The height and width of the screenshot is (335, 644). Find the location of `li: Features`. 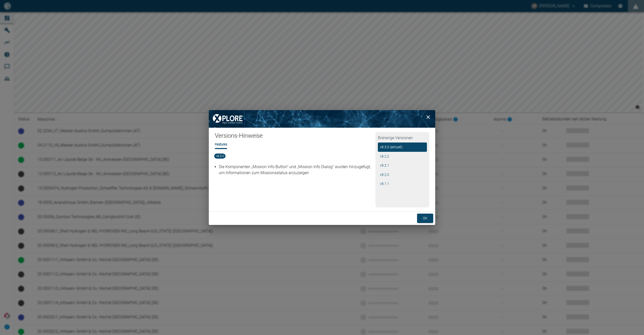

li: Features is located at coordinates (221, 145).